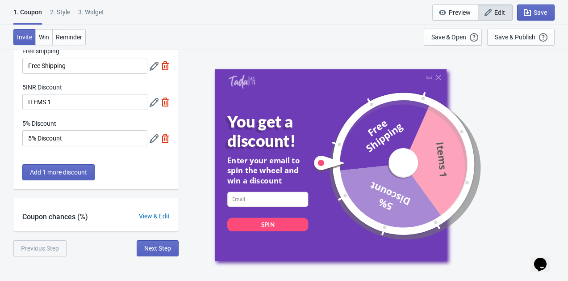 Image resolution: width=568 pixels, height=281 pixels. I want to click on span: Edit, so click(500, 13).